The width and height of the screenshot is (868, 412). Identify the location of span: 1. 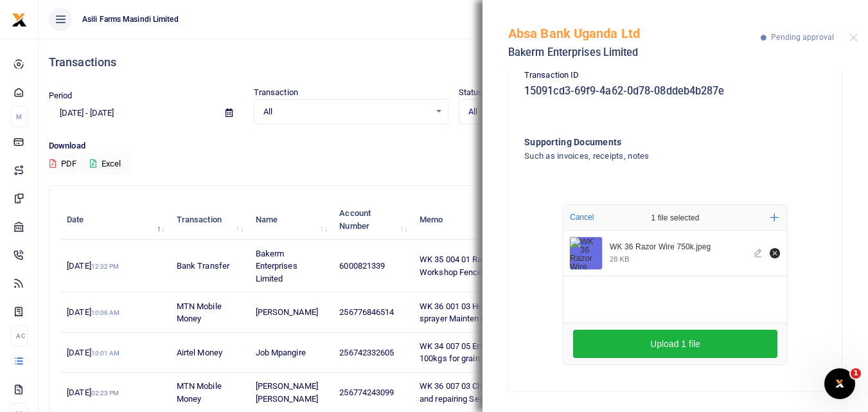
(855, 373).